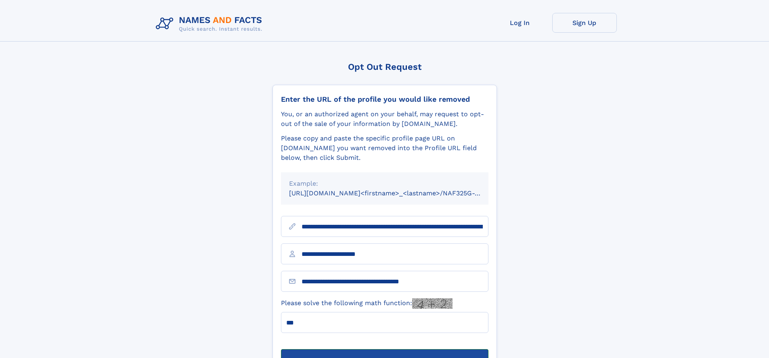 This screenshot has height=358, width=769. What do you see at coordinates (584, 23) in the screenshot?
I see `a: Sign Up` at bounding box center [584, 23].